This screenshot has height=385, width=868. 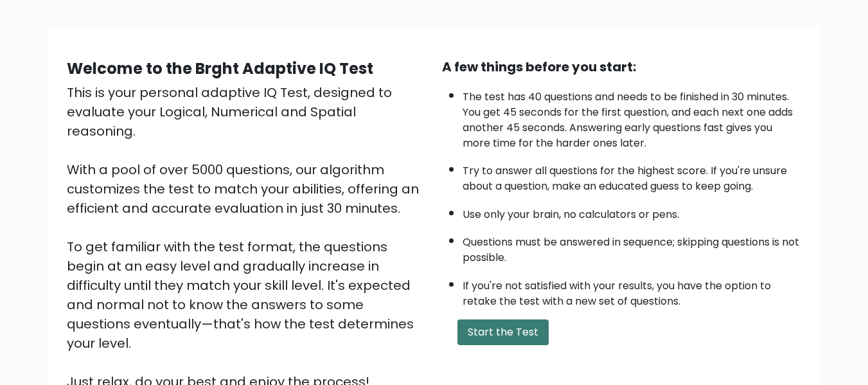 What do you see at coordinates (632, 211) in the screenshot?
I see `li: Use only your brain, no calculators or pens.` at bounding box center [632, 211].